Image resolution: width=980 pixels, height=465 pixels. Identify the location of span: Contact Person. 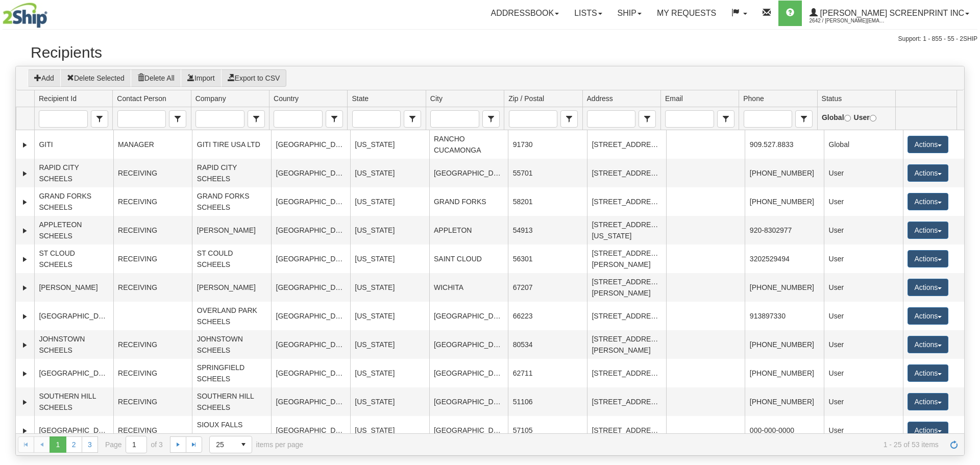
(178, 119).